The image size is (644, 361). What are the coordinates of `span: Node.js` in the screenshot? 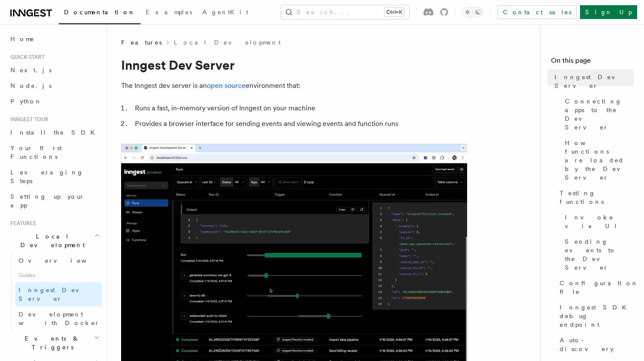 It's located at (31, 86).